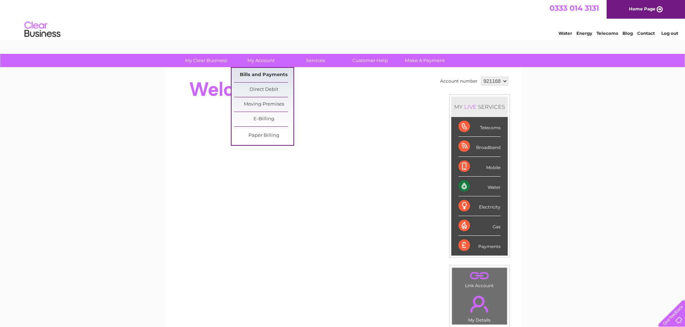 The image size is (685, 327). I want to click on img: logo.png, so click(42, 29).